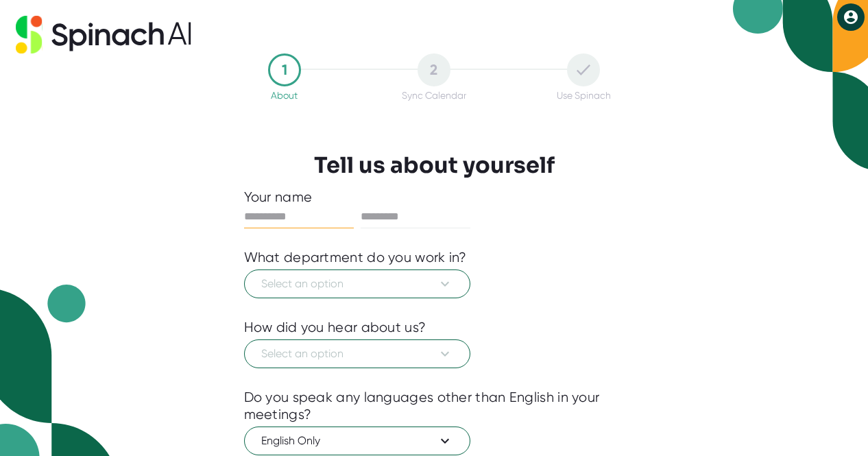 Image resolution: width=868 pixels, height=456 pixels. Describe the element at coordinates (335, 327) in the screenshot. I see `div: How did you hear about us?` at that location.